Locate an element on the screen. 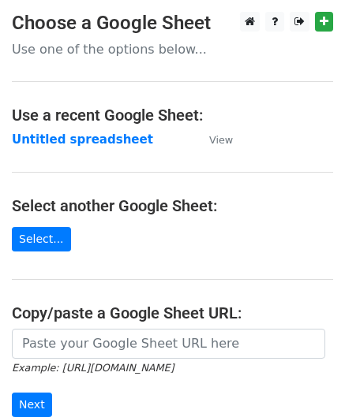 The height and width of the screenshot is (417, 345). small: View is located at coordinates (221, 140).